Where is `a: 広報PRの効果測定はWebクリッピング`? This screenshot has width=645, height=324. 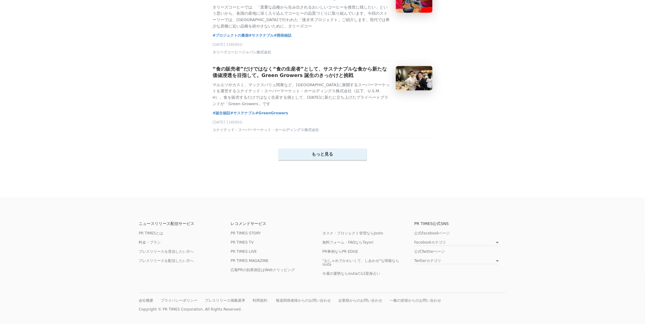 a: 広報PRの効果測定はWebクリッピング is located at coordinates (263, 270).